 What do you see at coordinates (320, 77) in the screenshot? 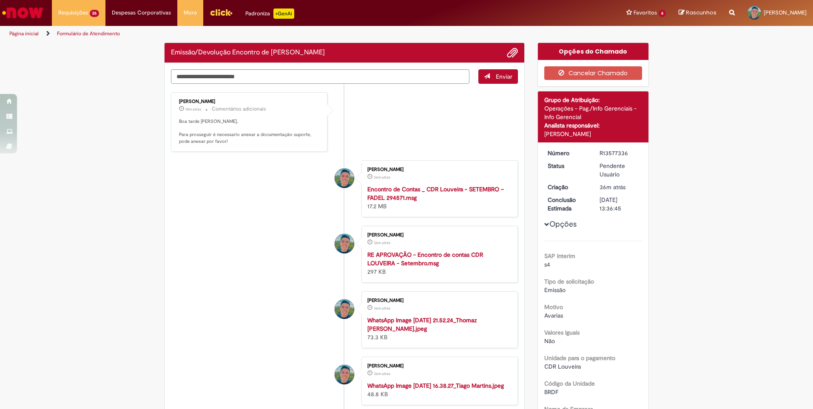
I see `textarea: Digite sua mensagem aqui...` at bounding box center [320, 77].